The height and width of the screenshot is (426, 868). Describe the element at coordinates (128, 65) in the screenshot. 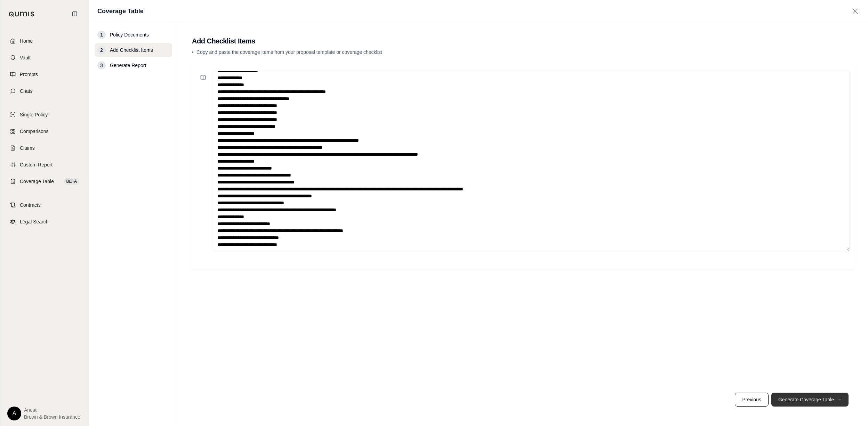

I see `span: Generate Report` at that location.